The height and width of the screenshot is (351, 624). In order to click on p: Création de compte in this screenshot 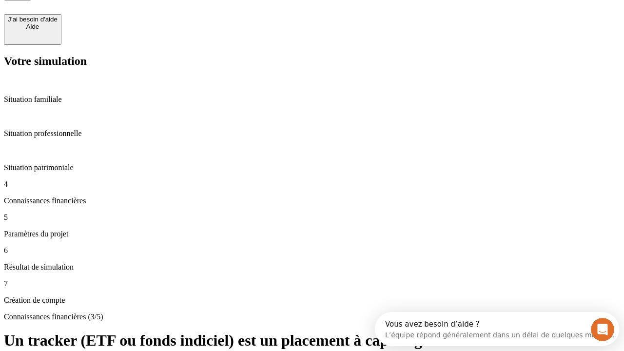, I will do `click(312, 300)`.